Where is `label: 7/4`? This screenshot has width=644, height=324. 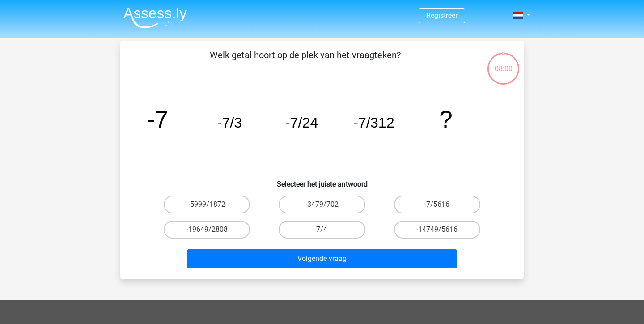 label: 7/4 is located at coordinates (321, 230).